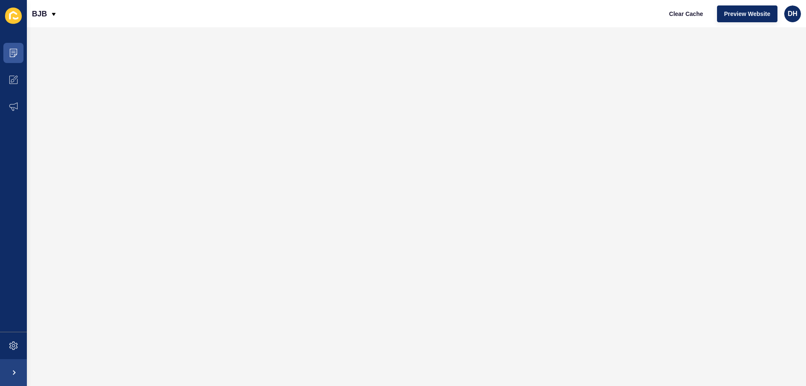 The image size is (806, 386). Describe the element at coordinates (686, 14) in the screenshot. I see `button: Clear Cache` at that location.